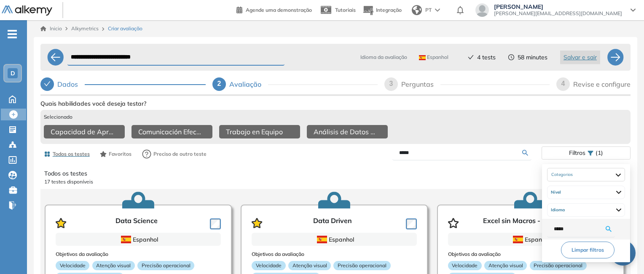 The image size is (644, 274). Describe the element at coordinates (428, 10) in the screenshot. I see `span: PT` at that location.